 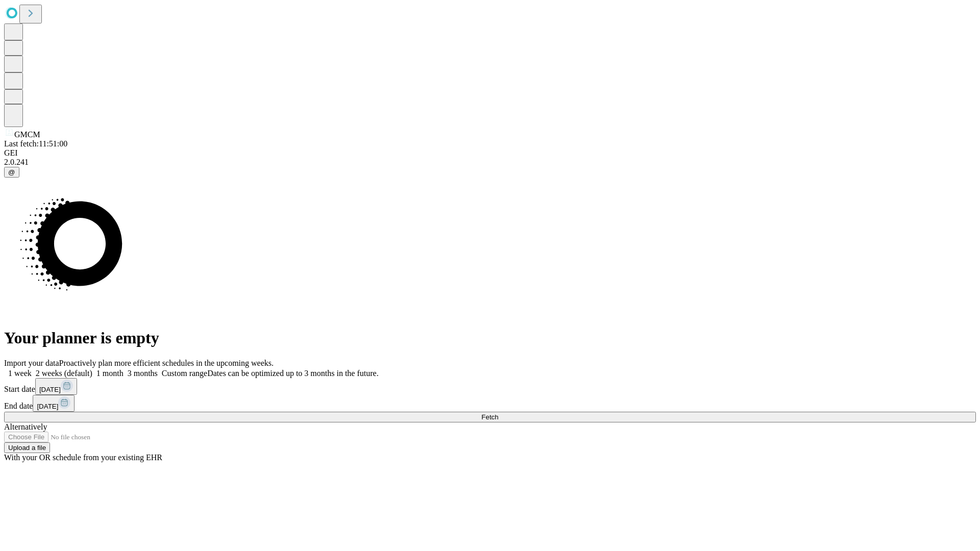 I want to click on span: 3 months, so click(x=142, y=373).